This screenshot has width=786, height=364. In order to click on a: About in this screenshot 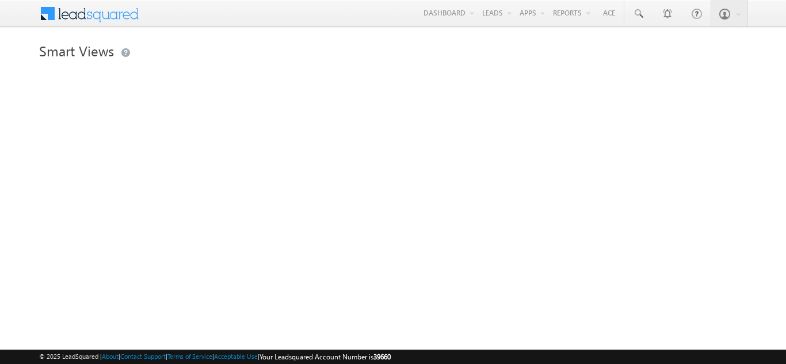, I will do `click(110, 356)`.